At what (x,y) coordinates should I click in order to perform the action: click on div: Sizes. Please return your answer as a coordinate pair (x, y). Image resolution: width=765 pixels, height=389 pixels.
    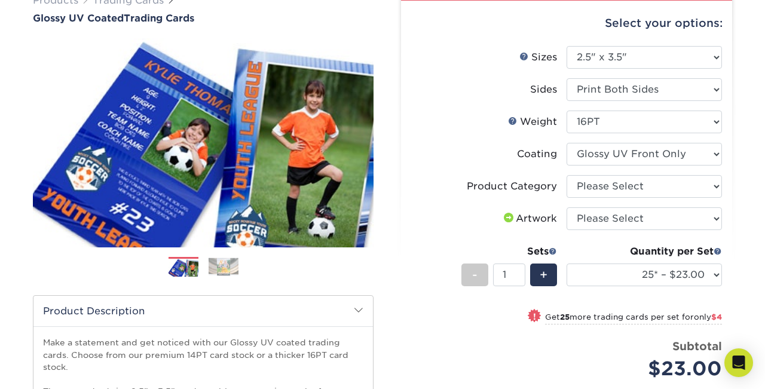
    Looking at the image, I should click on (538, 57).